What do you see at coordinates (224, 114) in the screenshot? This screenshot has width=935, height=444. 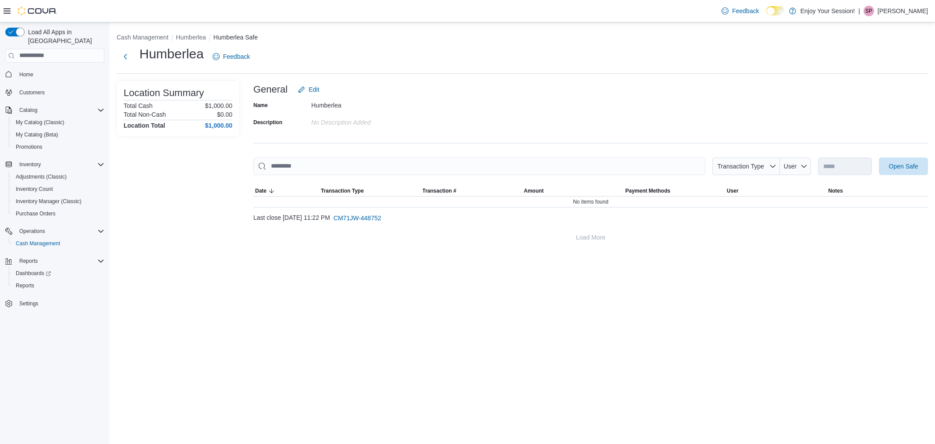 I see `p: $0.00` at bounding box center [224, 114].